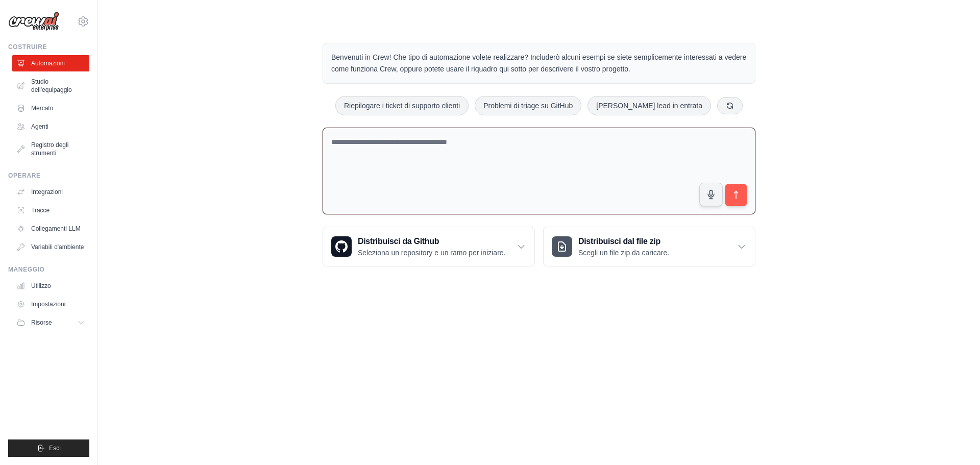 This screenshot has width=980, height=465. What do you see at coordinates (48, 304) in the screenshot?
I see `font: Impostazioni` at bounding box center [48, 304].